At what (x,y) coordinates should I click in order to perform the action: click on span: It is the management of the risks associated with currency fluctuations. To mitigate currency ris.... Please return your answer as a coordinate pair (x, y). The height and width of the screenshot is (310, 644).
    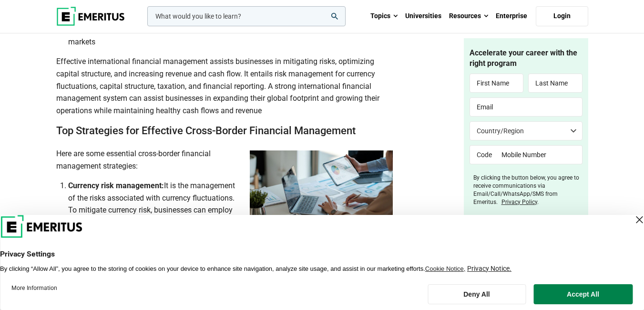
    Looking at the image, I should click on (152, 209).